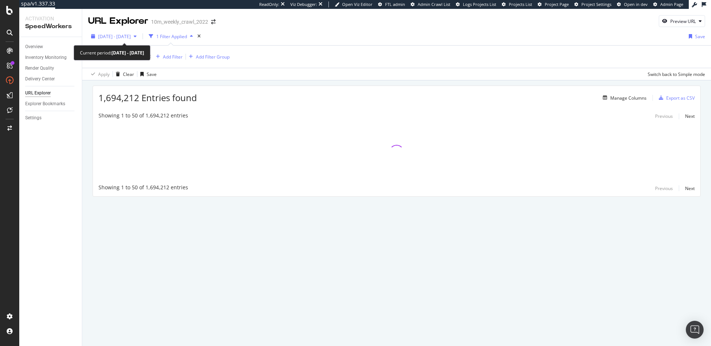  What do you see at coordinates (636, 4) in the screenshot?
I see `span: Open in dev` at bounding box center [636, 4].